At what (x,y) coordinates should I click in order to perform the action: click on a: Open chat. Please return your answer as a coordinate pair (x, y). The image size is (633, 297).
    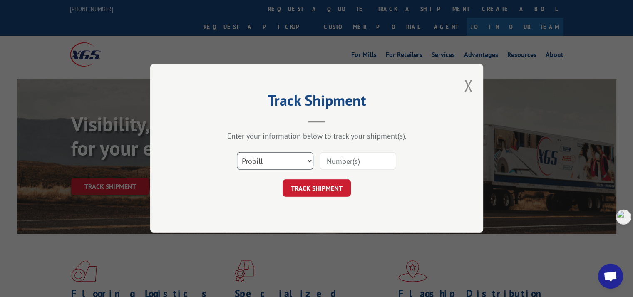
    Looking at the image, I should click on (610, 276).